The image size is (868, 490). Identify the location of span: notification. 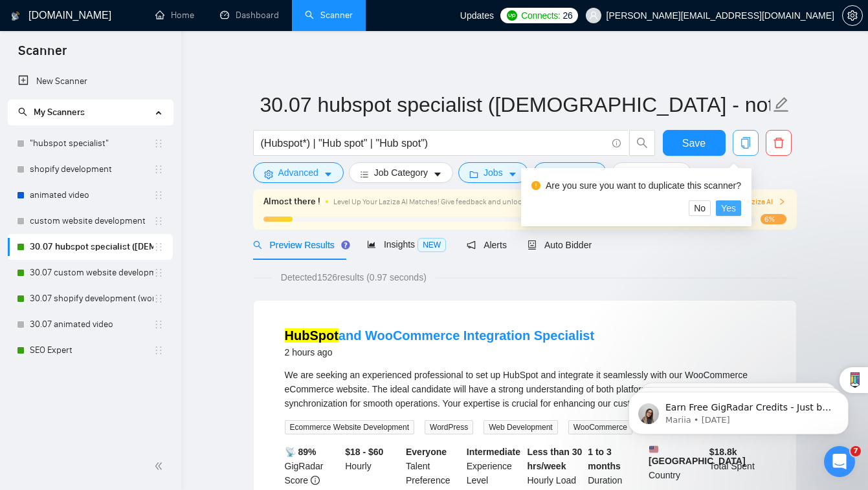
(471, 245).